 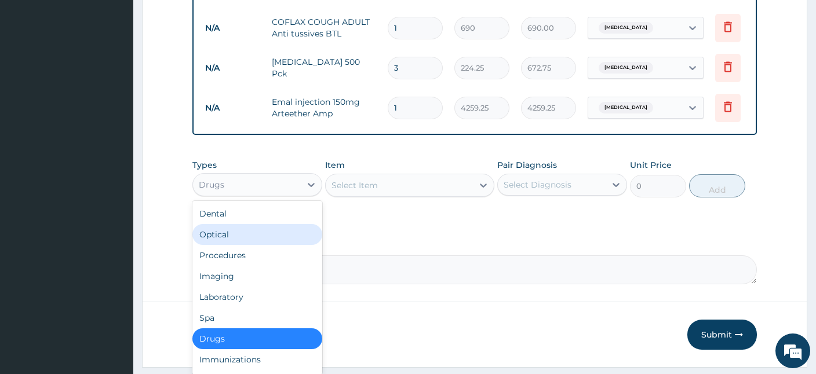 What do you see at coordinates (113, 271) in the screenshot?
I see `textarea: Type your message and hit 'Enter'` at bounding box center [113, 271].